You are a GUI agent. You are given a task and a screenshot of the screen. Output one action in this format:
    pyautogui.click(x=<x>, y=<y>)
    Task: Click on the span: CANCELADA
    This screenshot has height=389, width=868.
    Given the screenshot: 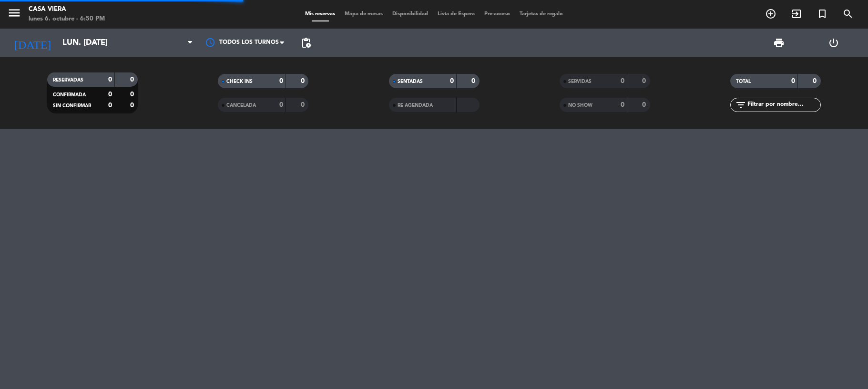 What is the action you would take?
    pyautogui.click(x=242, y=106)
    